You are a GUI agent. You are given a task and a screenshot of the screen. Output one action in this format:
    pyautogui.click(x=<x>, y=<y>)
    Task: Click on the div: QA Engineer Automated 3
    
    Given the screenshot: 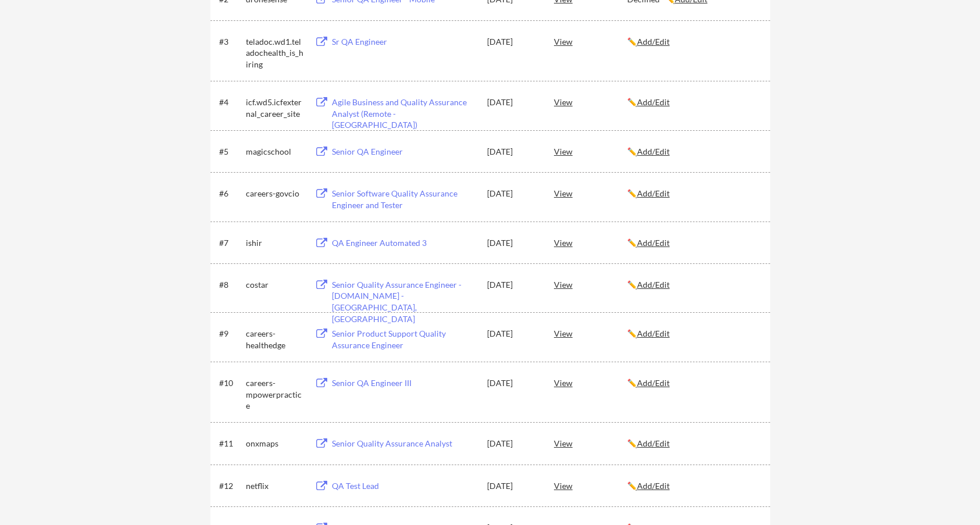 What is the action you would take?
    pyautogui.click(x=404, y=243)
    